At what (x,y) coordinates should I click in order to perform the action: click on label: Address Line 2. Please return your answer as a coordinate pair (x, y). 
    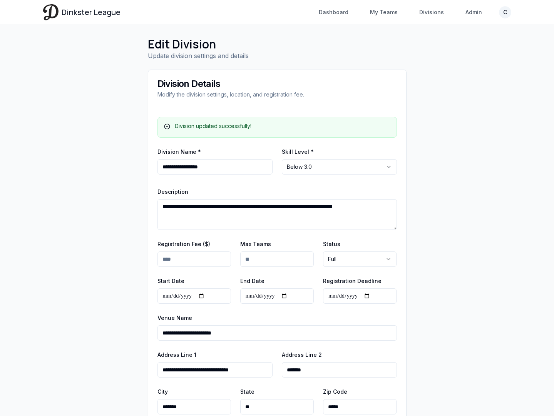
    Looking at the image, I should click on (302, 355).